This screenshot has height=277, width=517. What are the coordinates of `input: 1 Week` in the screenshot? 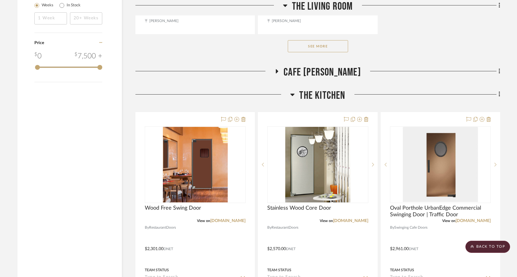 It's located at (51, 18).